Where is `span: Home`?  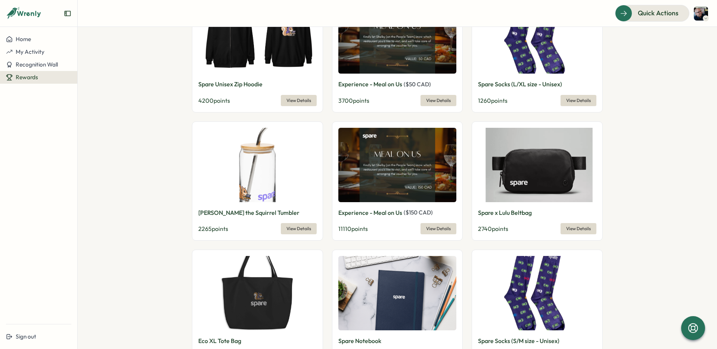 span: Home is located at coordinates (23, 39).